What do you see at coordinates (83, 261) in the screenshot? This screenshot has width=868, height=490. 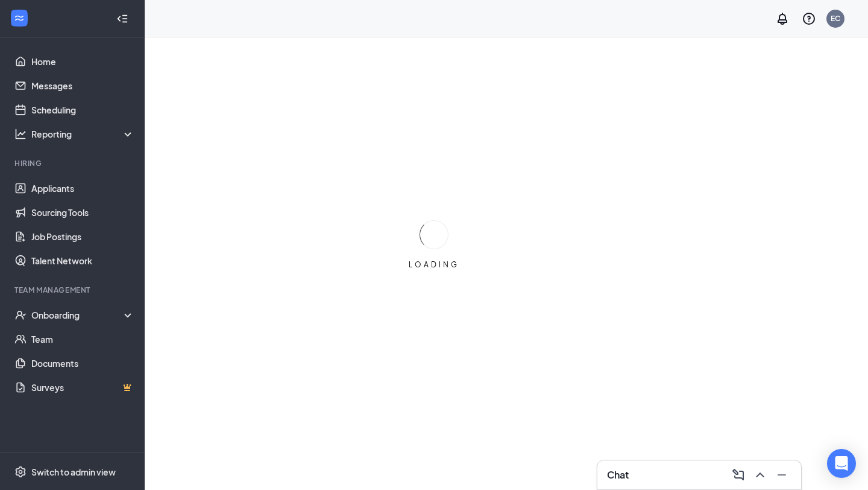 I see `a: Talent Network` at bounding box center [83, 261].